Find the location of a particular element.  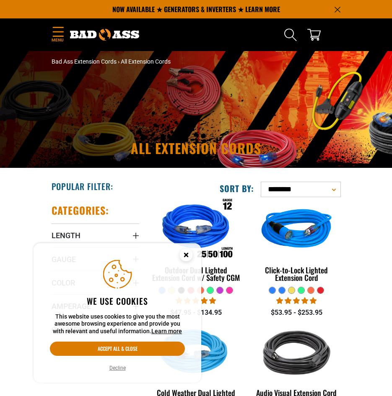

nav: breadcrumbs is located at coordinates (196, 62).